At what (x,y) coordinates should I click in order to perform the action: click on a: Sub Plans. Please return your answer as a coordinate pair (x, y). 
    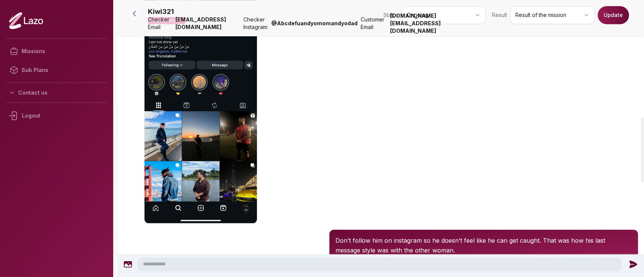
    Looking at the image, I should click on (57, 70).